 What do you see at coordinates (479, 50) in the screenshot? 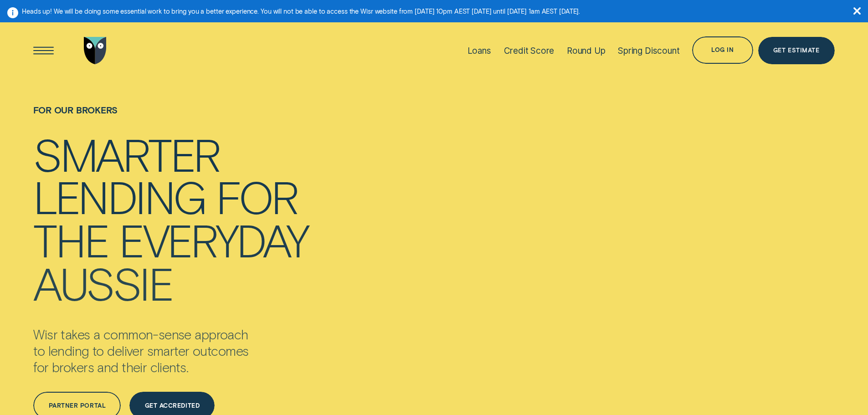
I see `a: Loans` at bounding box center [479, 50].